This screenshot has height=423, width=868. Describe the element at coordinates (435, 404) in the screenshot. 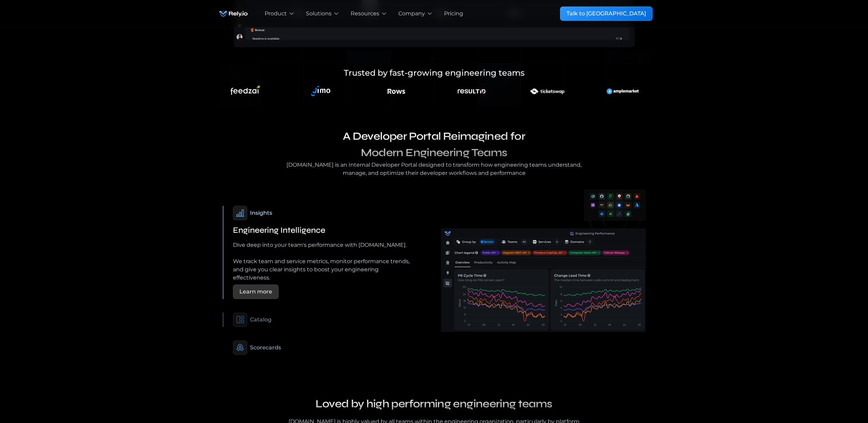

I see `h3: Loved by high performing engineering teams` at that location.